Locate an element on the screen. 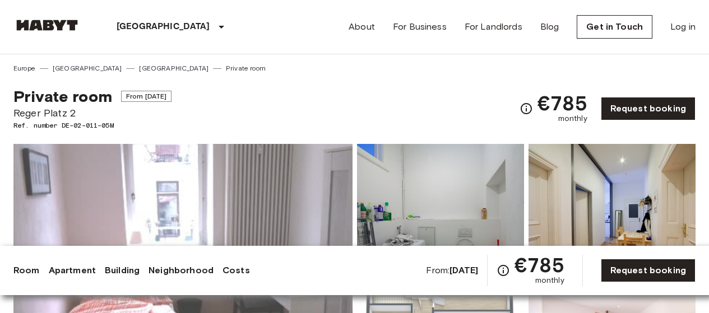  a: Log in is located at coordinates (682, 27).